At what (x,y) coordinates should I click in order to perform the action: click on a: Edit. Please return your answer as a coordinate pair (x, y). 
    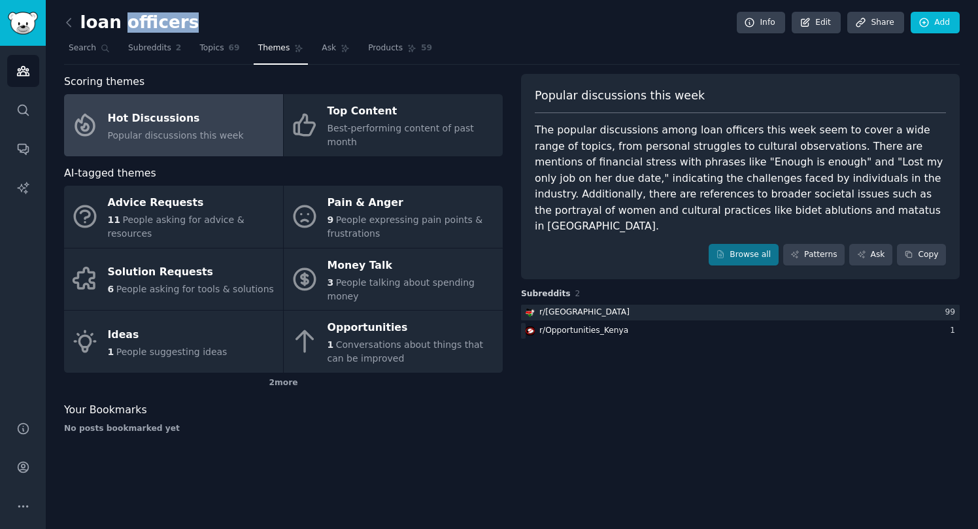
    Looking at the image, I should click on (816, 23).